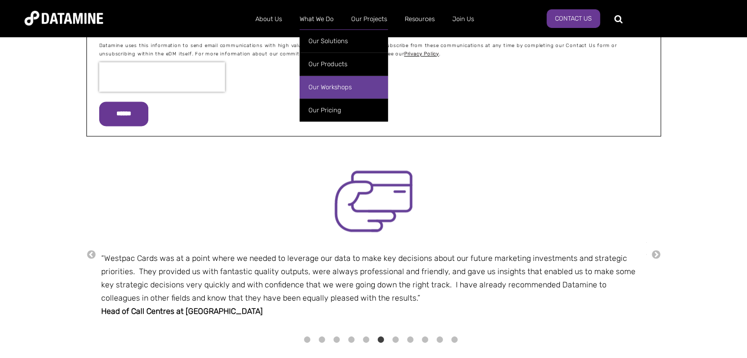  Describe the element at coordinates (344, 110) in the screenshot. I see `a: Our Pricing` at that location.